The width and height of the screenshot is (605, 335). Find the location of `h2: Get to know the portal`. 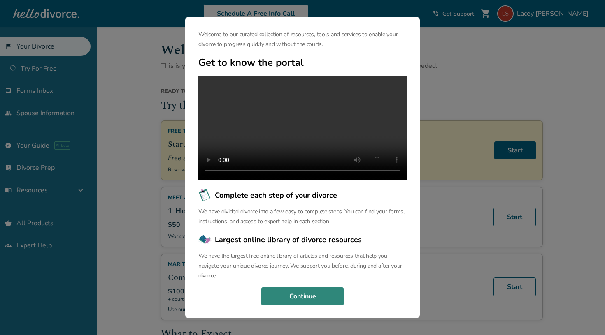

h2: Get to know the portal is located at coordinates (302, 63).